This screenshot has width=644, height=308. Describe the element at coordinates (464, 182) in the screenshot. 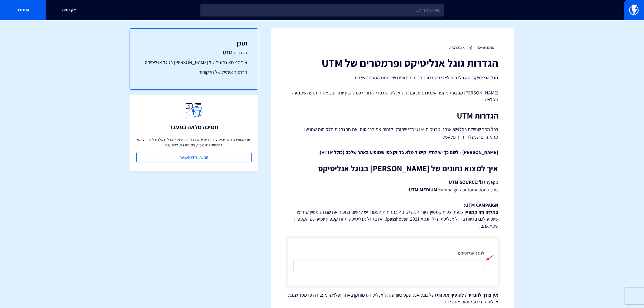

I see `strong: UTM SOURCE:` at that location.